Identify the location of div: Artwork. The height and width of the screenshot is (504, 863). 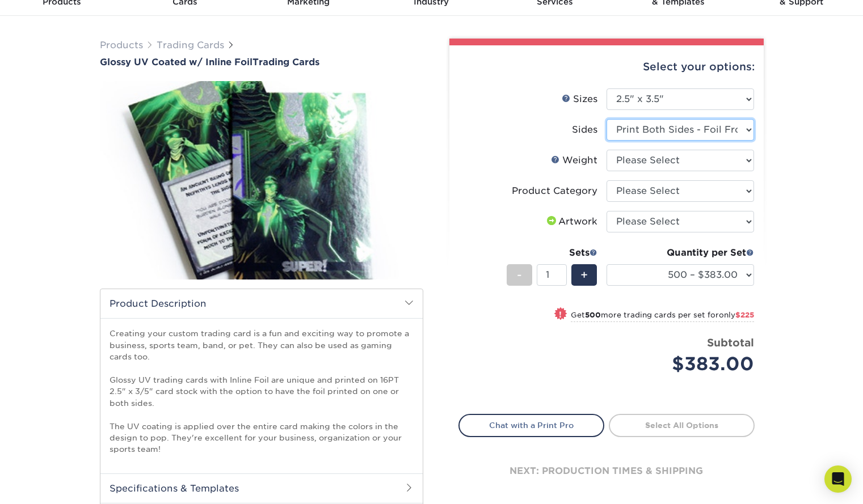
(571, 222).